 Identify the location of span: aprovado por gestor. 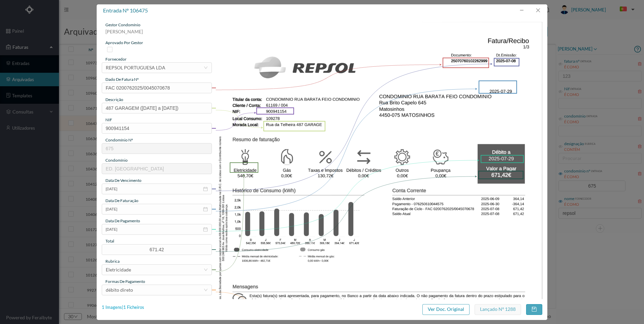
(124, 42).